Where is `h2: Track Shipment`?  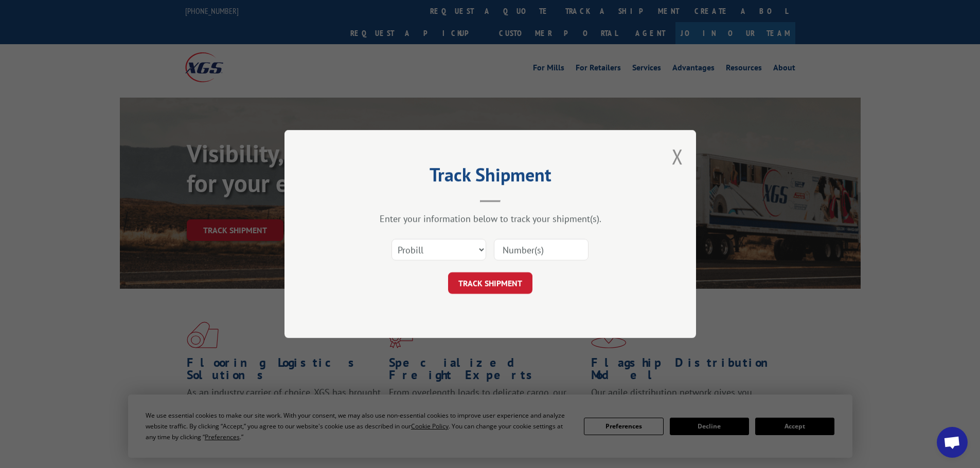
h2: Track Shipment is located at coordinates (490, 177).